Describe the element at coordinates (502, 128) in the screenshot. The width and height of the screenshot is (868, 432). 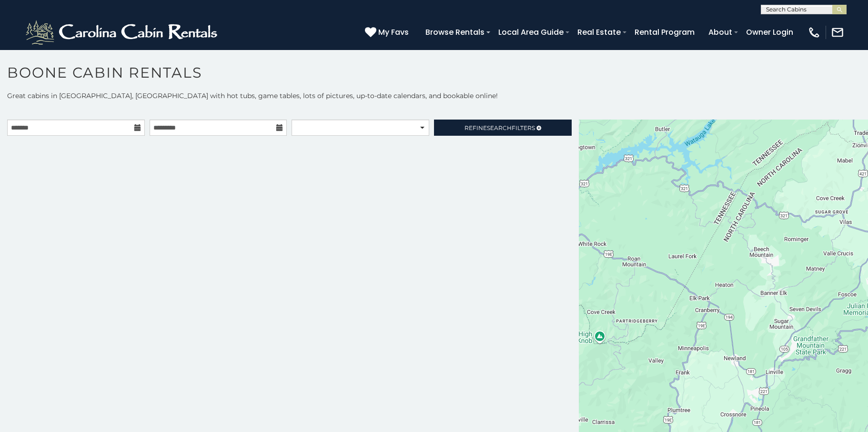
I see `a: RefineSearchFilters` at that location.